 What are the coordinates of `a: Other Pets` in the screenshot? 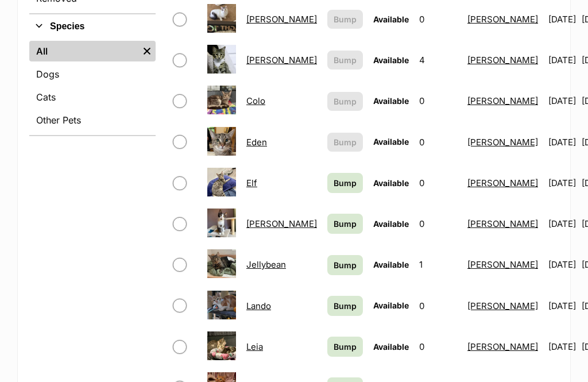 It's located at (92, 120).